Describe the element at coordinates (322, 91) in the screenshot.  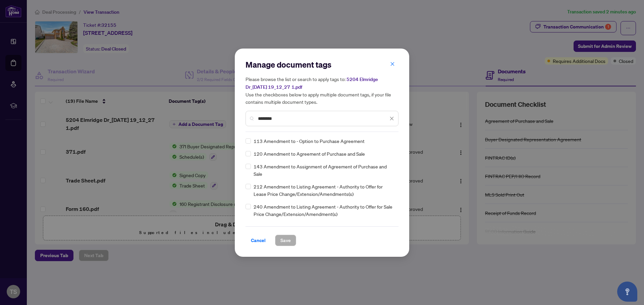
I see `h5: Please browse the list or search to apply tags to: Use the checkboxes below to apply multiple doc...` at that location.